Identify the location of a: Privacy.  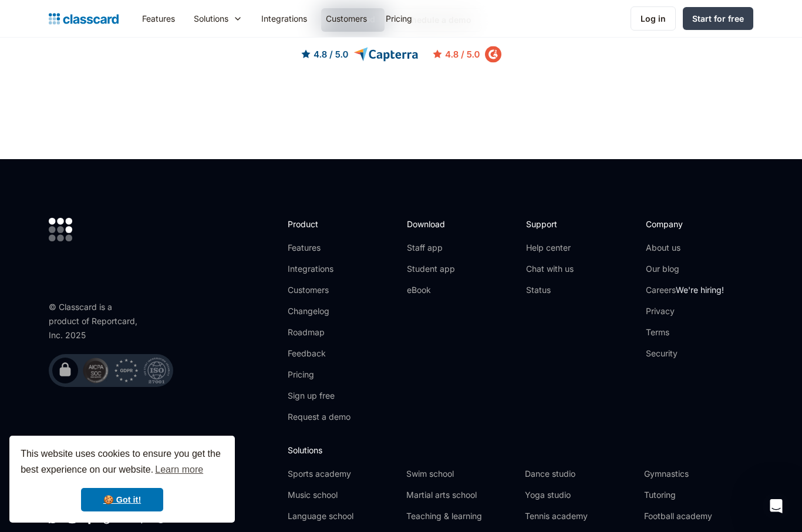
(685, 312).